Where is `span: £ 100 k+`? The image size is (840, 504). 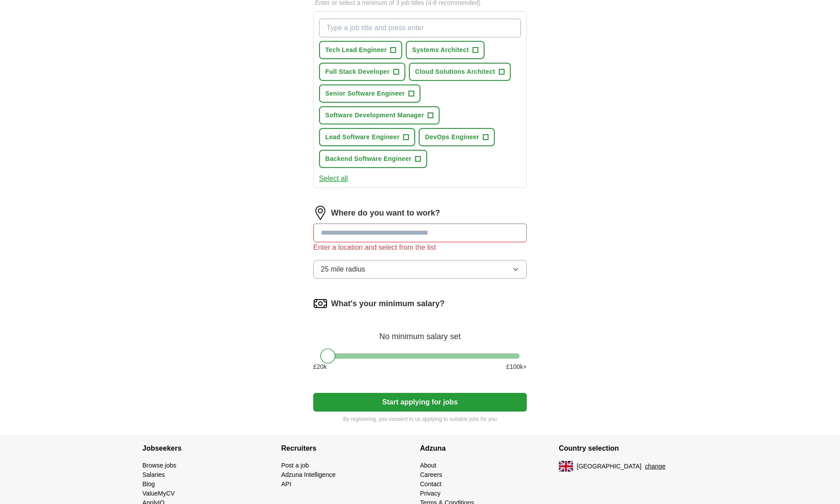 span: £ 100 k+ is located at coordinates (516, 367).